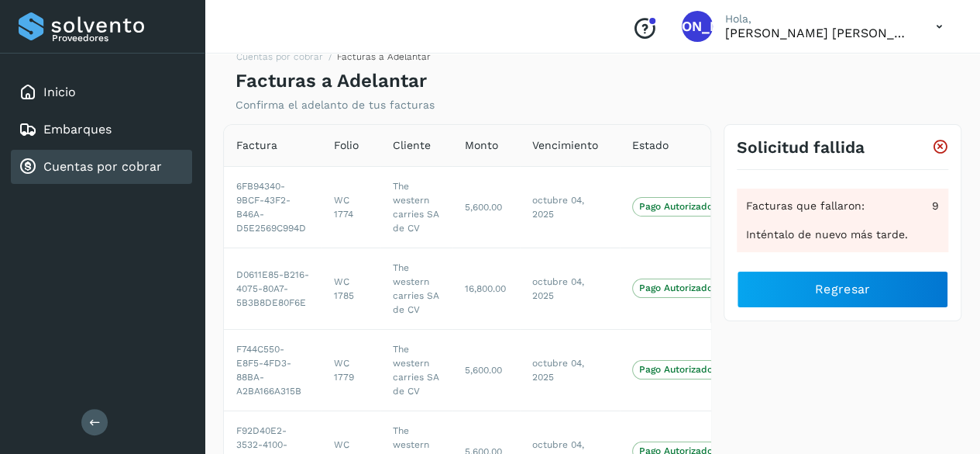  I want to click on span: Vencimiento, so click(565, 145).